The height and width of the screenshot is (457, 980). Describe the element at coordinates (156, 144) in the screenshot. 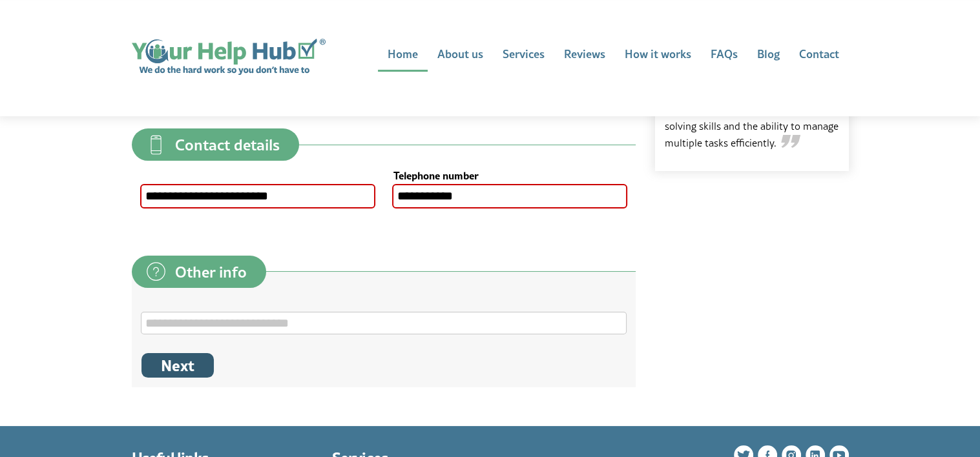

I see `img: contact-details.svg` at that location.